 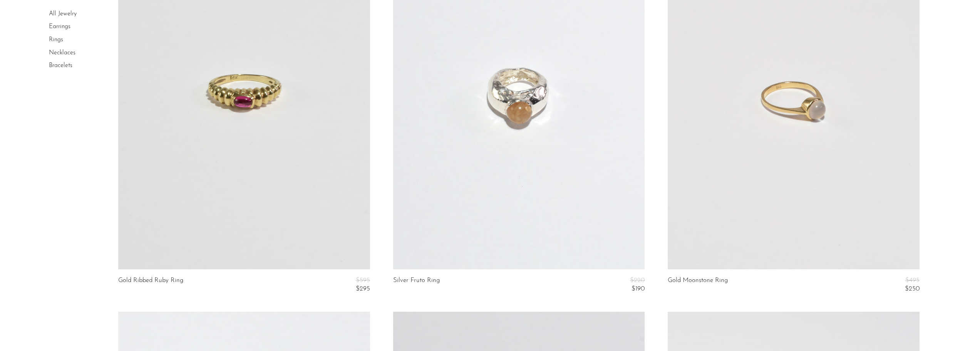 I want to click on a: Gold Moonstone Ring, so click(x=698, y=284).